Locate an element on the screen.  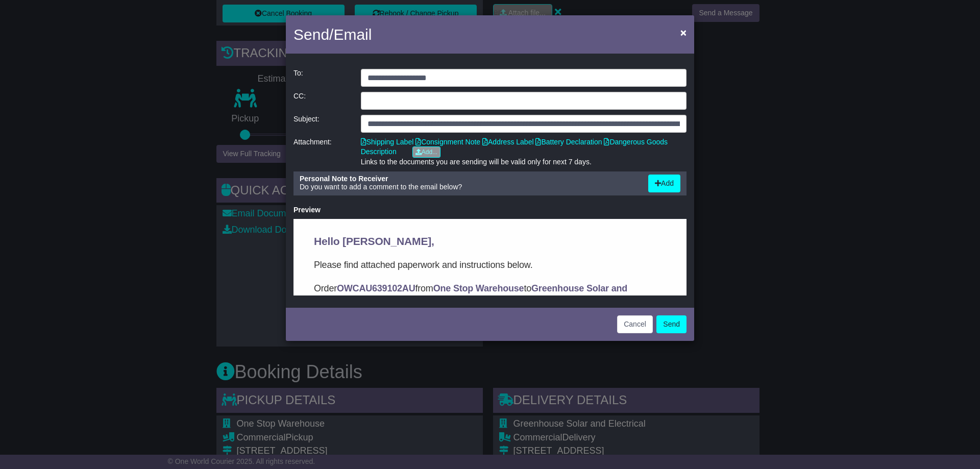
a: Dangerous Goods Description is located at coordinates (514, 147).